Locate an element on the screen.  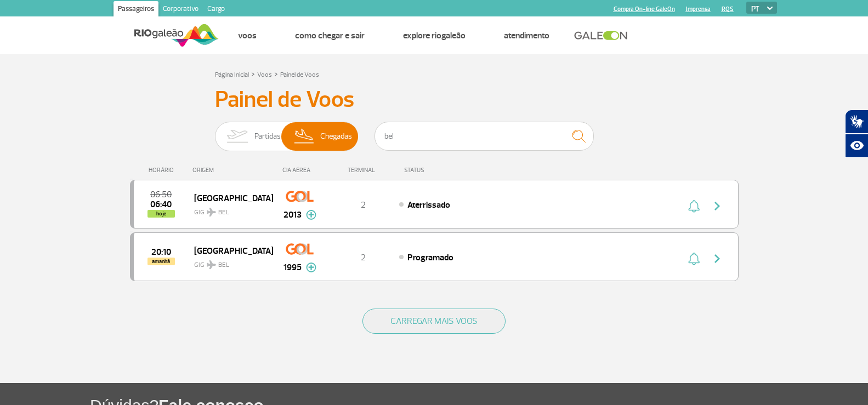
div: ORIGEM is located at coordinates (233, 170).